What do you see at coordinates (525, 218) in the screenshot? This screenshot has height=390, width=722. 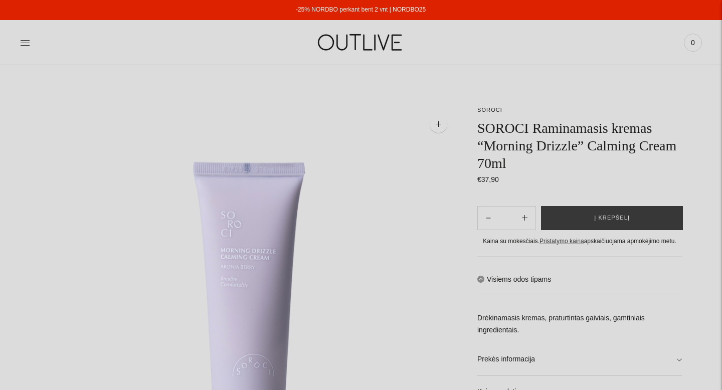 I see `button: Subtract product quantity` at bounding box center [525, 218].